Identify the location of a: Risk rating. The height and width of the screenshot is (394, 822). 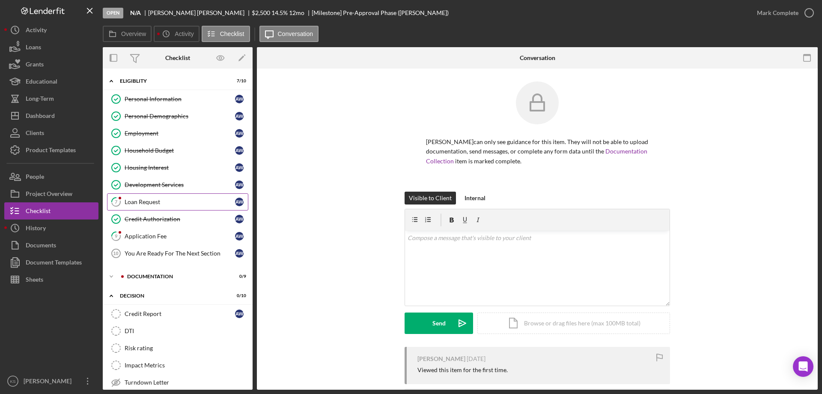
(178, 348).